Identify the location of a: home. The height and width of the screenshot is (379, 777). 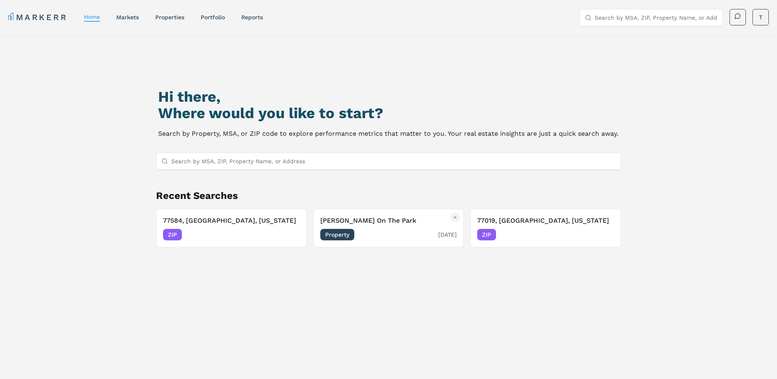
(92, 17).